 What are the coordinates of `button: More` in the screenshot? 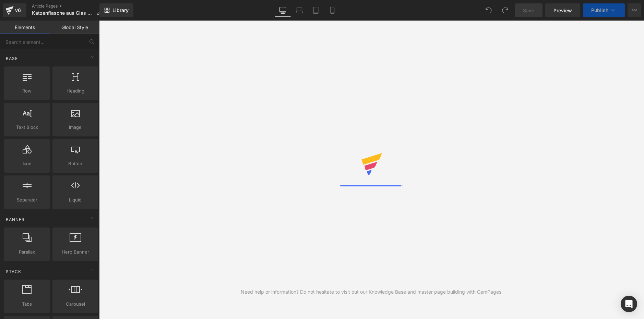 It's located at (634, 10).